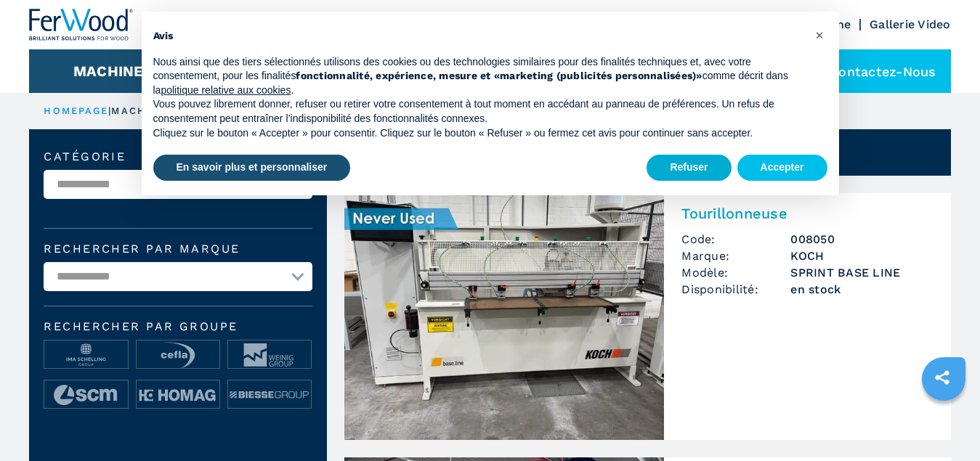 The height and width of the screenshot is (461, 980). Describe the element at coordinates (478, 76) in the screenshot. I see `p: Nous ainsi que des tiers sélectionnés utilisons des cookies ou des technologies similaires pour d...` at that location.